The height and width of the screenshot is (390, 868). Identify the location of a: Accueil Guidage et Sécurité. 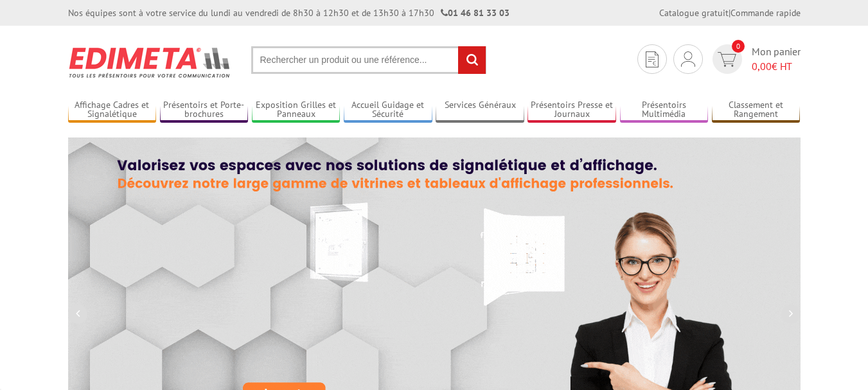
(388, 110).